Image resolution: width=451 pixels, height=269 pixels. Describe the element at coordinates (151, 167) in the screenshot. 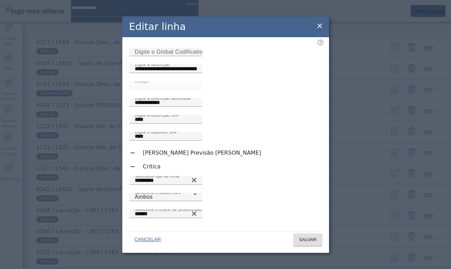

I see `label: Crítica` at that location.